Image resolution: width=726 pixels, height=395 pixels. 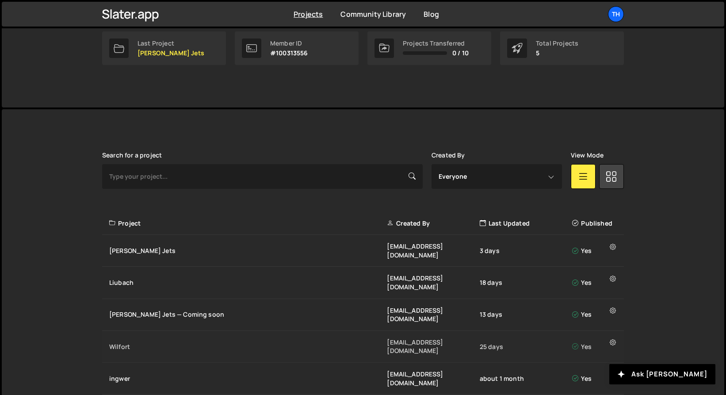 I want to click on a: Th, so click(x=616, y=14).